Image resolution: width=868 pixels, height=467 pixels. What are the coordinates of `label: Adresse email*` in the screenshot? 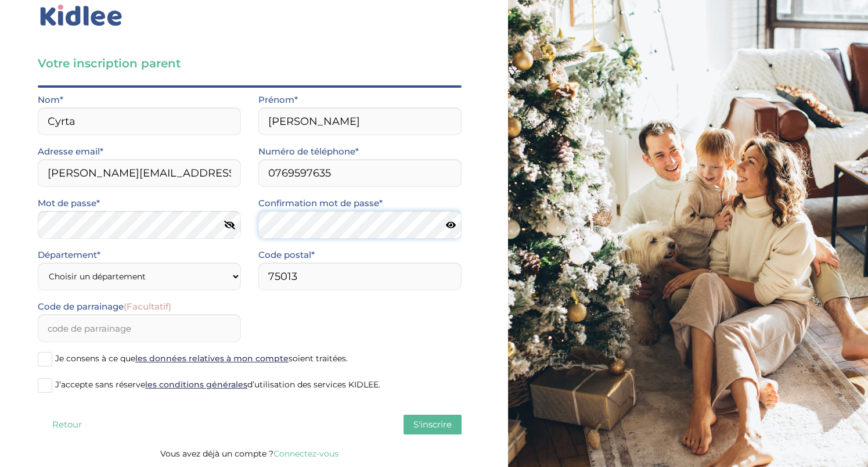 It's located at (70, 151).